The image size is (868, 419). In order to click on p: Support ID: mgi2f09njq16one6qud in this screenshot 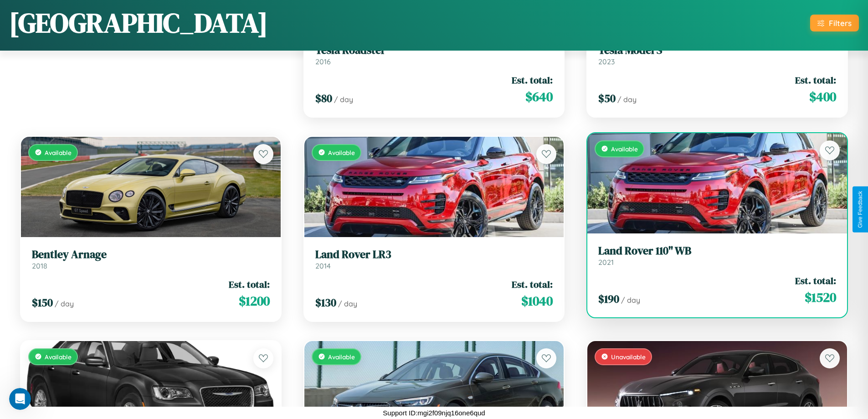, I will do `click(434, 412)`.